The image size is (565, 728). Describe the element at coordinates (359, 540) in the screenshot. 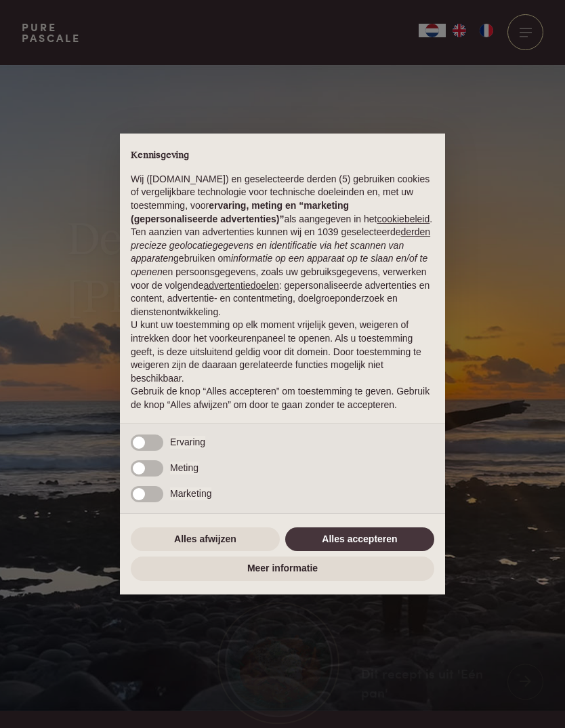

I see `button: Alles accepteren` at that location.